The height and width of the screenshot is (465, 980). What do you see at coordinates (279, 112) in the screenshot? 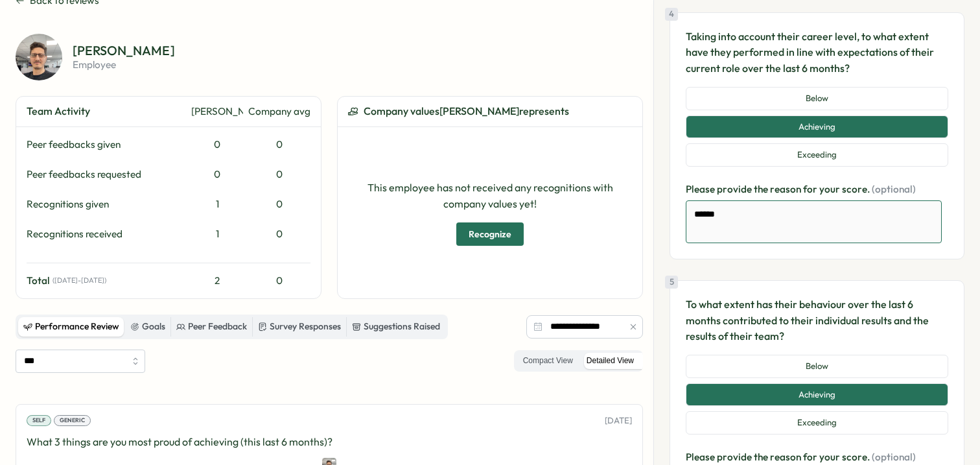
I see `div: Company avg` at bounding box center [279, 112].